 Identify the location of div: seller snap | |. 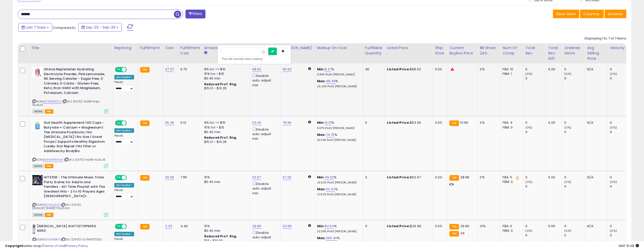
(46, 246).